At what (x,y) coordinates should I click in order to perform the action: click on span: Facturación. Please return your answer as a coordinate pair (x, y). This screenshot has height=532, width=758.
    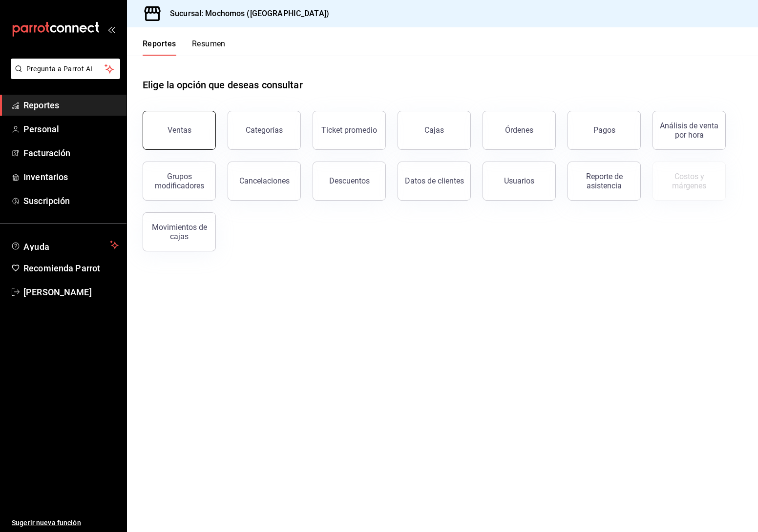
    Looking at the image, I should click on (71, 153).